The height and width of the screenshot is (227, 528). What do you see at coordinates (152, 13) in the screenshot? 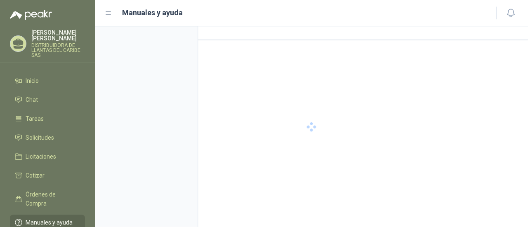
I see `h1: Manuales y ayuda` at bounding box center [152, 13].